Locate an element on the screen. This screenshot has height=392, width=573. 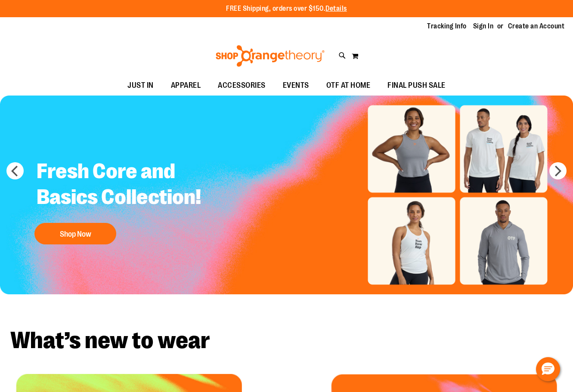
a: FINAL PUSH SALE is located at coordinates (416, 85).